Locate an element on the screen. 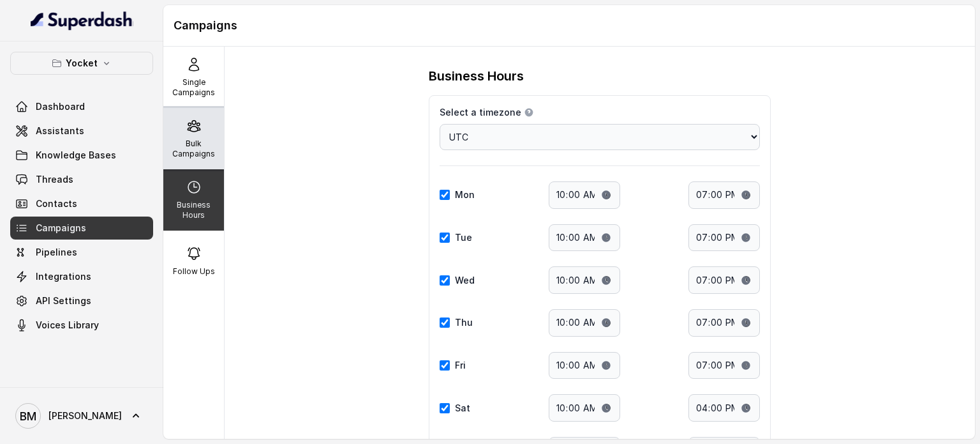 The image size is (980, 444). a: Pipelines is located at coordinates (81, 252).